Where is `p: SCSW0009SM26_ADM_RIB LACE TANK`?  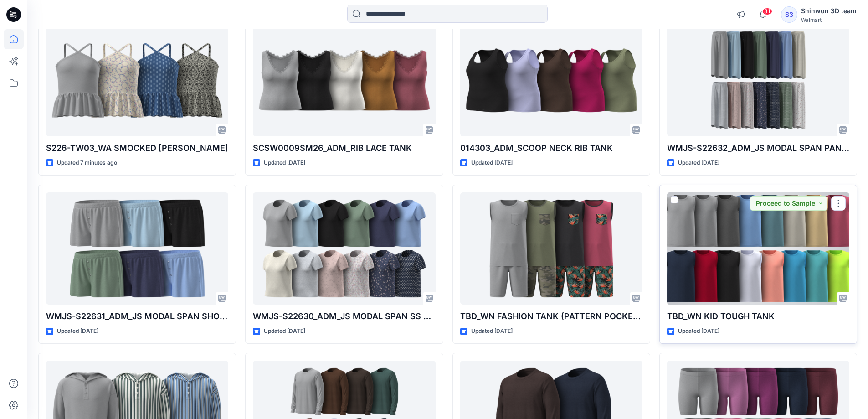 p: SCSW0009SM26_ADM_RIB LACE TANK is located at coordinates (344, 148).